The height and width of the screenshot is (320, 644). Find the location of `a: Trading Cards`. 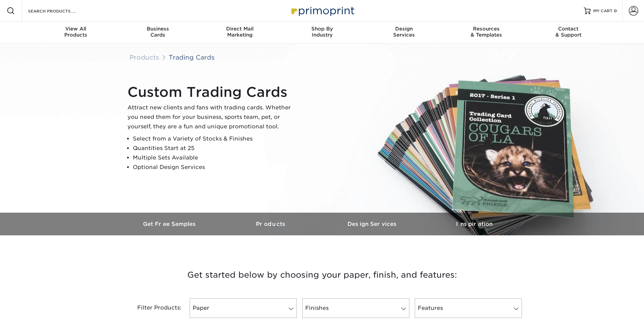

a: Trading Cards is located at coordinates (192, 57).